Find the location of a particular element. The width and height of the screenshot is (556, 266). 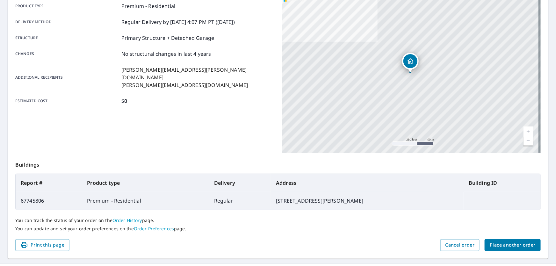

span: Place another order is located at coordinates (512, 245).